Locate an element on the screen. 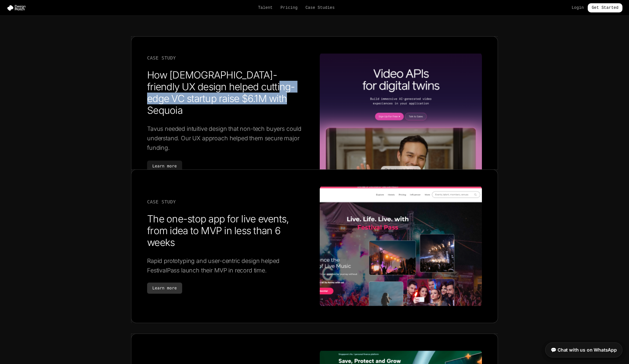 This screenshot has height=364, width=629. img: The one-stop app for live events, from idea to MVP in less than 6 weeks is located at coordinates (401, 246).